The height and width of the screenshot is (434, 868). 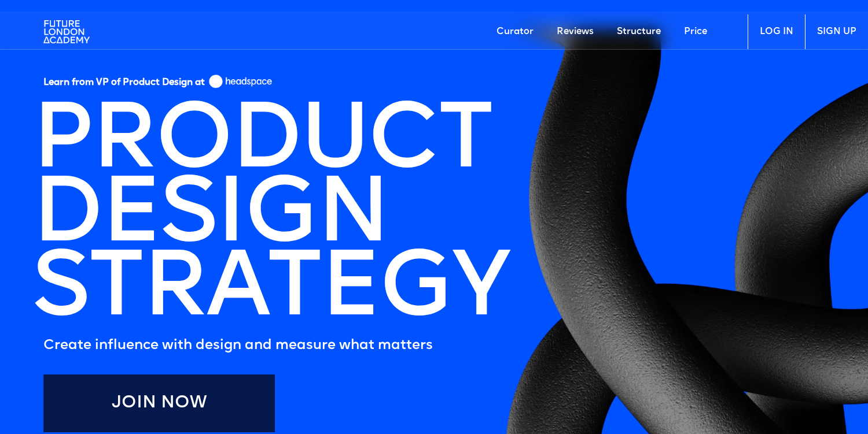 I want to click on a: Structure, so click(x=639, y=31).